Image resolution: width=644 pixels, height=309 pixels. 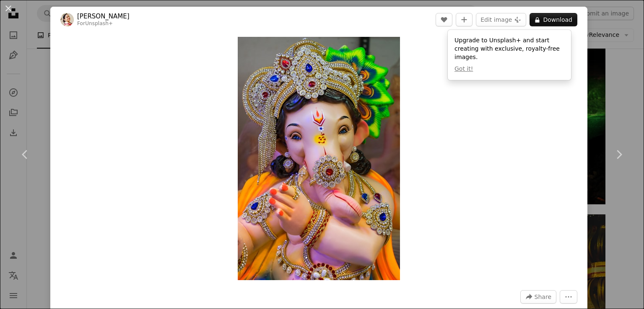 I want to click on span: Share, so click(x=543, y=297).